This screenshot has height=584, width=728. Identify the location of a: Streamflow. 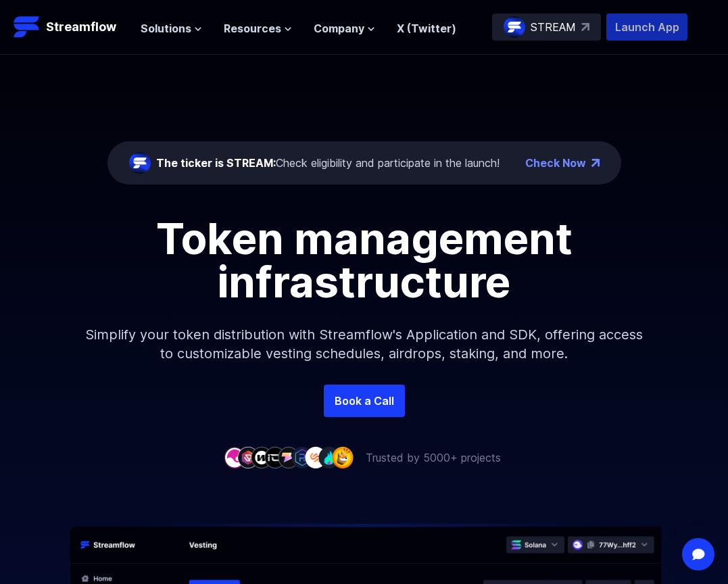
(70, 27).